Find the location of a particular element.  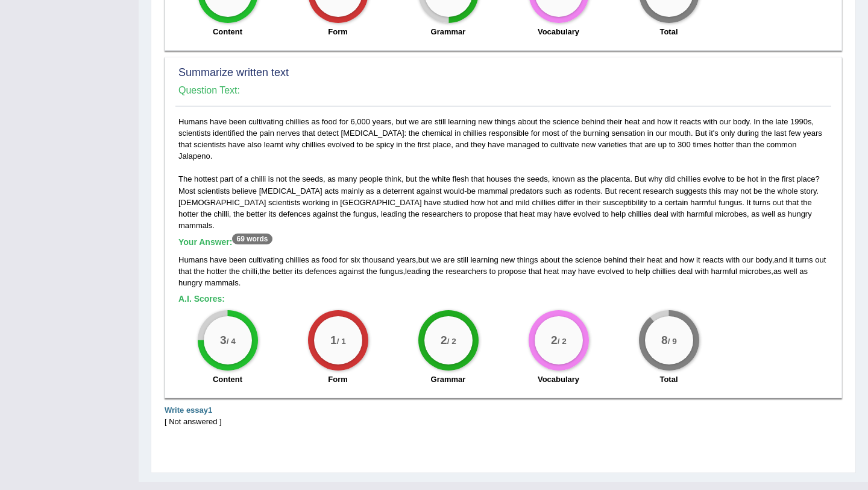

div: [ Not answered ] is located at coordinates (503, 421).